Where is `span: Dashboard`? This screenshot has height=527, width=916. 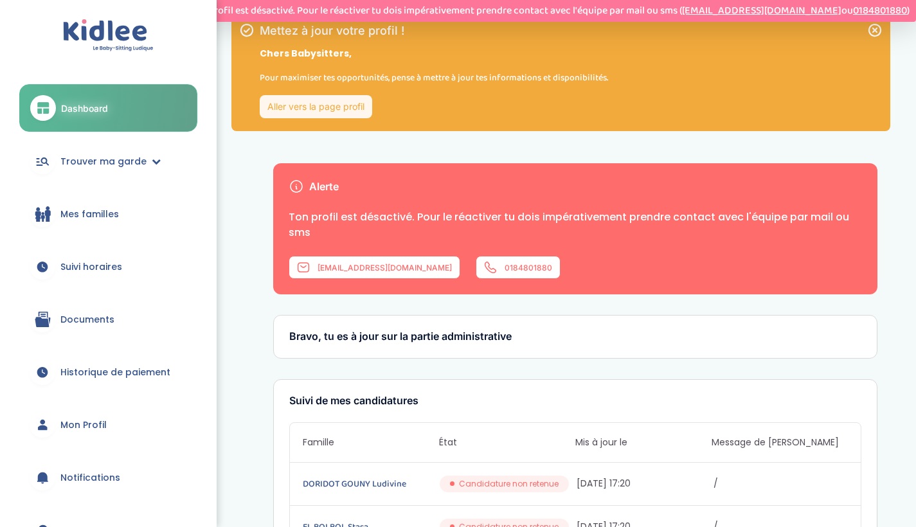
span: Dashboard is located at coordinates (84, 108).